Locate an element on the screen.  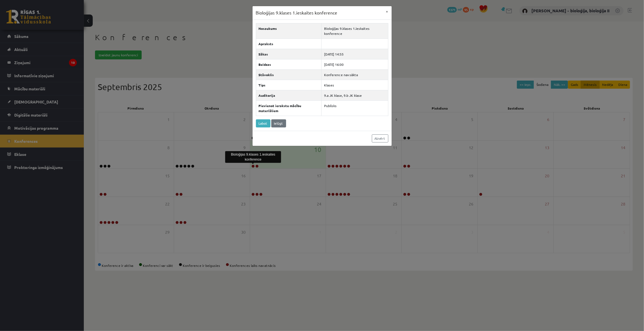
th: Stāvoklis is located at coordinates (289, 74).